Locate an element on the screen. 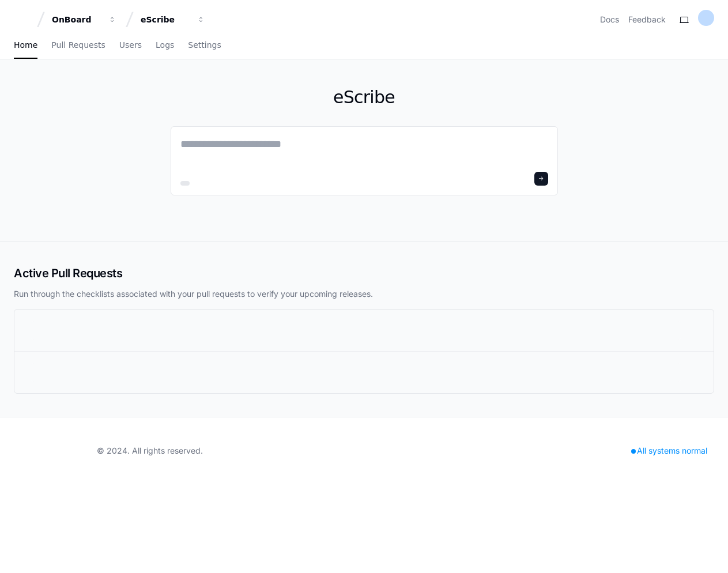 The width and height of the screenshot is (728, 573). span: Users is located at coordinates (130, 45).